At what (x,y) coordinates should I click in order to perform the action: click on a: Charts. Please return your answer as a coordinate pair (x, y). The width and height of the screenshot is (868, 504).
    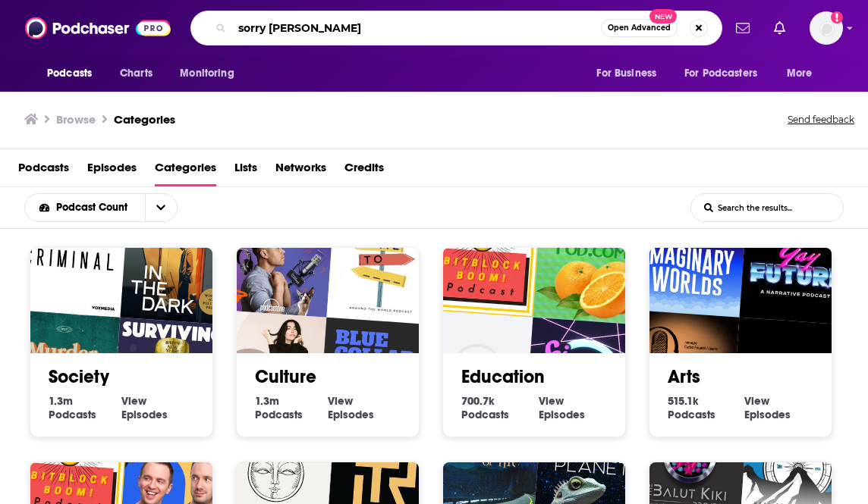
    Looking at the image, I should click on (136, 74).